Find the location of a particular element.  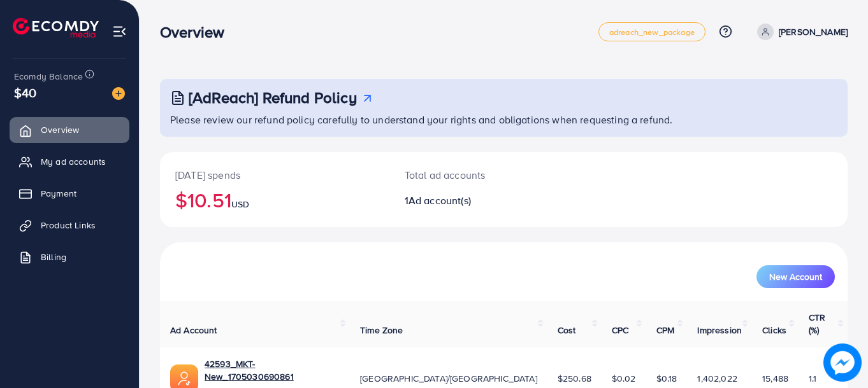

img: logo is located at coordinates (55, 28).